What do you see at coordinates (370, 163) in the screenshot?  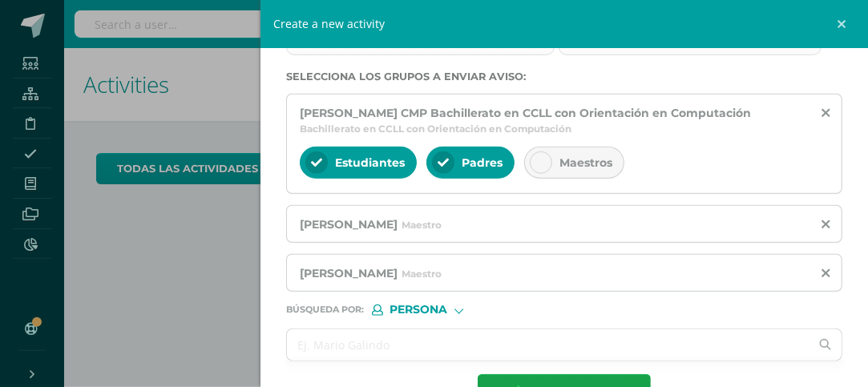 I see `span: Estudiantes` at bounding box center [370, 163].